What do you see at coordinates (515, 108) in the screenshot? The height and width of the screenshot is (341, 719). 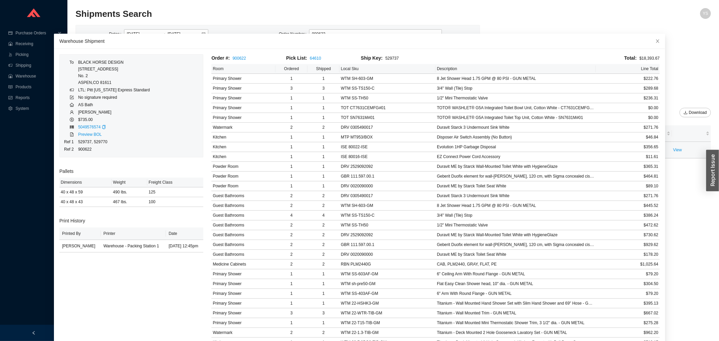 I see `div: TOTO® WASHLET® G5A Integrated Toilet Bowl Unit, Cotton White - CT7631CEMFG#01` at bounding box center [515, 108].